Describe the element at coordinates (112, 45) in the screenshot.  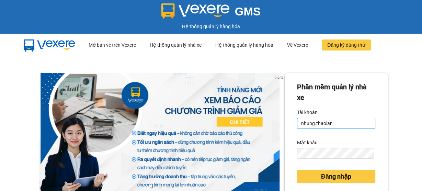
I see `div: Mở bán vé trên Vexere` at that location.